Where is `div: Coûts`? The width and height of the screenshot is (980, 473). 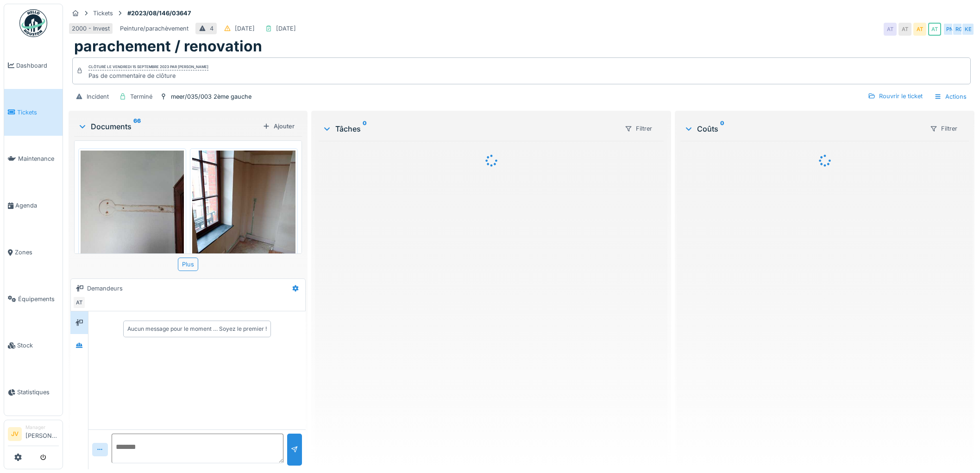 div: Coûts is located at coordinates (803, 129).